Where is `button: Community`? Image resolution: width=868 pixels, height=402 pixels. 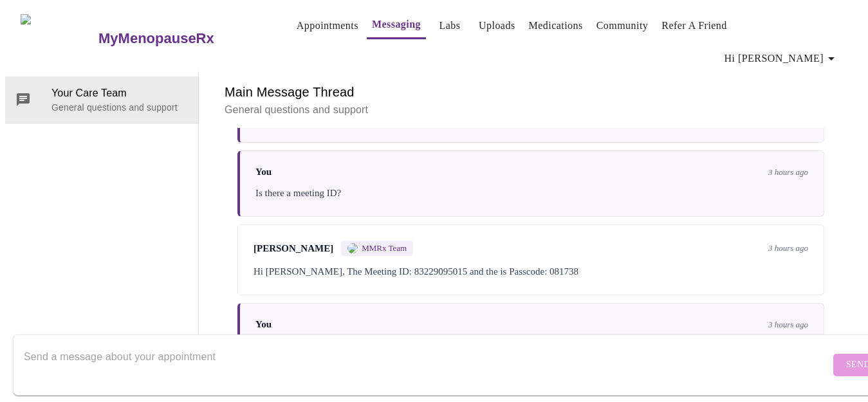 button: Community is located at coordinates (623, 26).